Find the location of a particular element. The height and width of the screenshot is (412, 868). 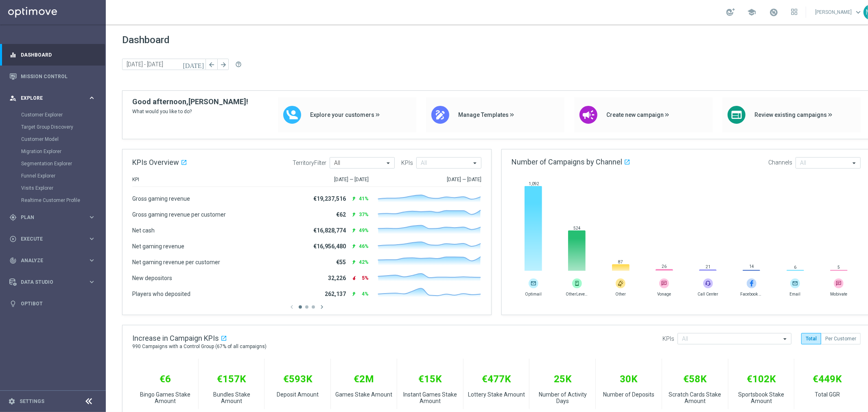

span: Plan is located at coordinates (54, 218).